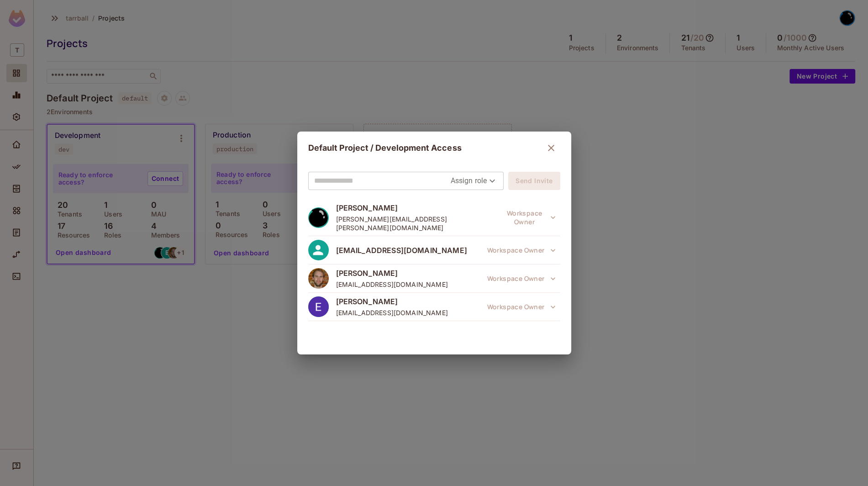  What do you see at coordinates (474, 181) in the screenshot?
I see `div: Assign role` at bounding box center [474, 181].